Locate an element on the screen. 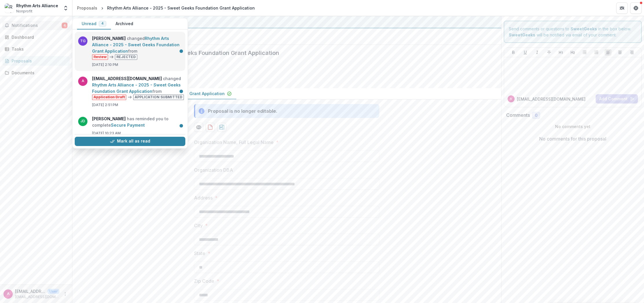  div: Documents is located at coordinates (38, 73).